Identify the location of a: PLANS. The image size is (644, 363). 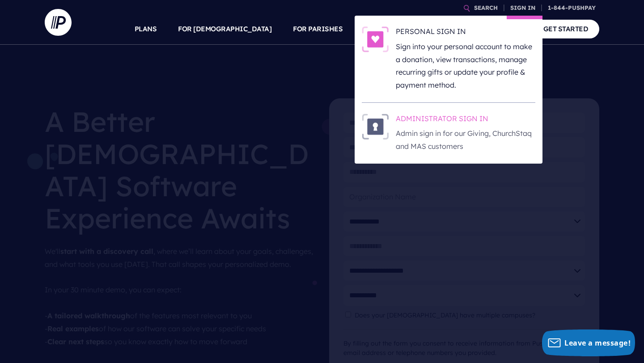
(146, 29).